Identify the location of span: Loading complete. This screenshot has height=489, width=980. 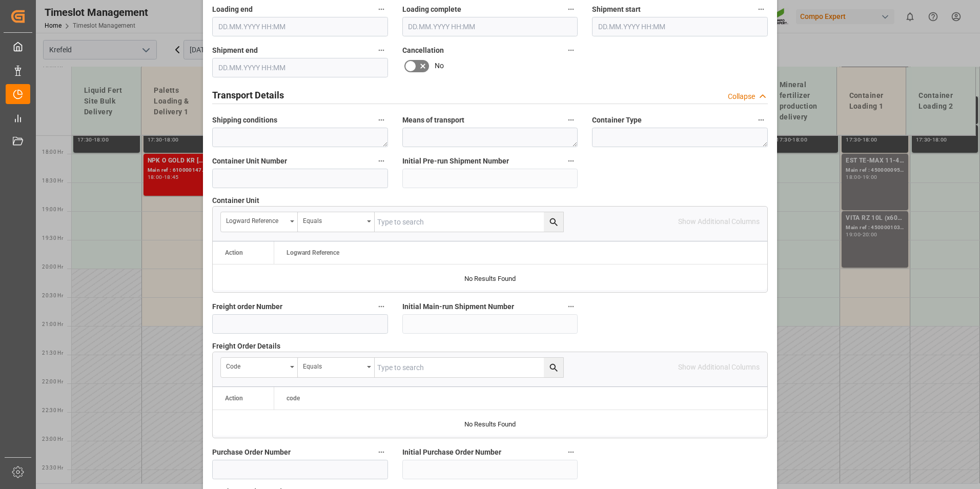
(431, 10).